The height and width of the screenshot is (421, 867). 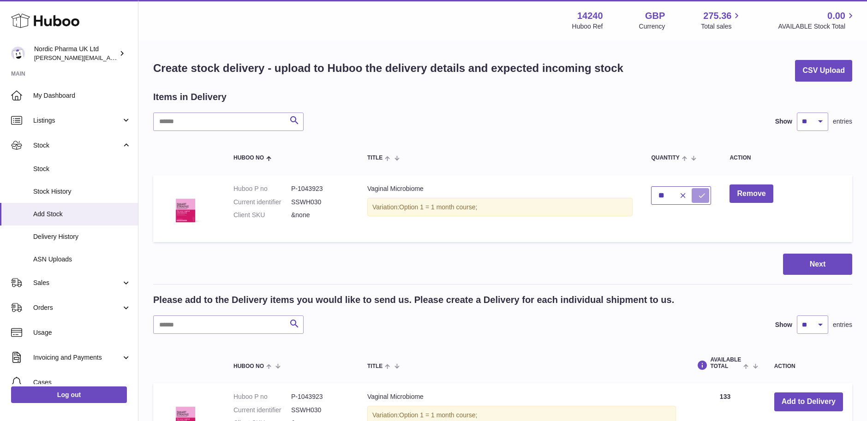 I want to click on button: Next, so click(x=817, y=264).